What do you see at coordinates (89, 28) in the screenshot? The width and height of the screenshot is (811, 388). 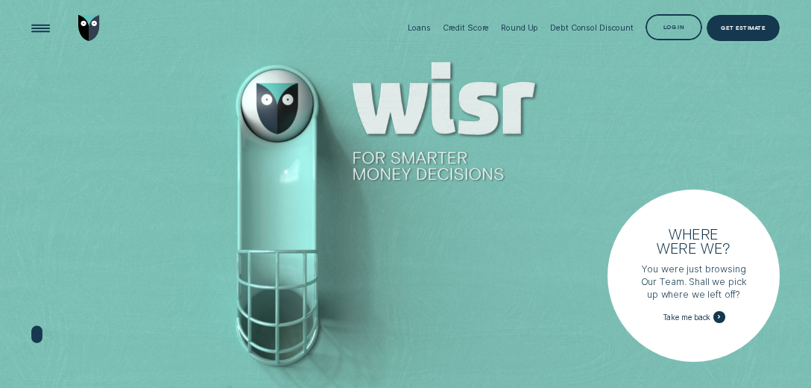 I see `img: Wisr` at bounding box center [89, 28].